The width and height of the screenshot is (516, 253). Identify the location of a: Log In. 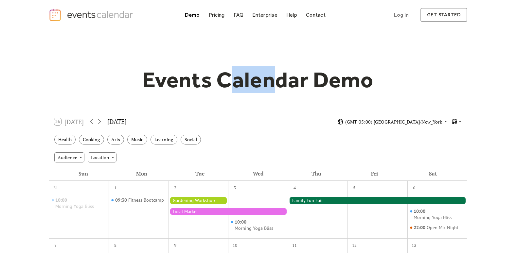
(401, 15).